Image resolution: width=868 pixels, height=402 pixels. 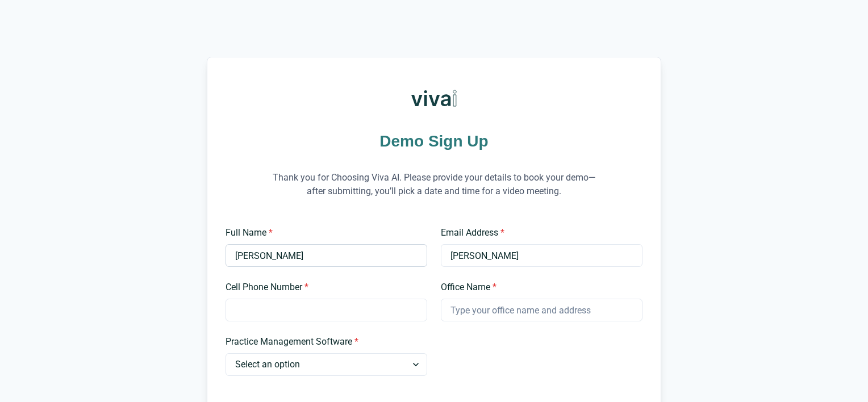 What do you see at coordinates (538, 287) in the screenshot?
I see `label: Office Name` at bounding box center [538, 287].